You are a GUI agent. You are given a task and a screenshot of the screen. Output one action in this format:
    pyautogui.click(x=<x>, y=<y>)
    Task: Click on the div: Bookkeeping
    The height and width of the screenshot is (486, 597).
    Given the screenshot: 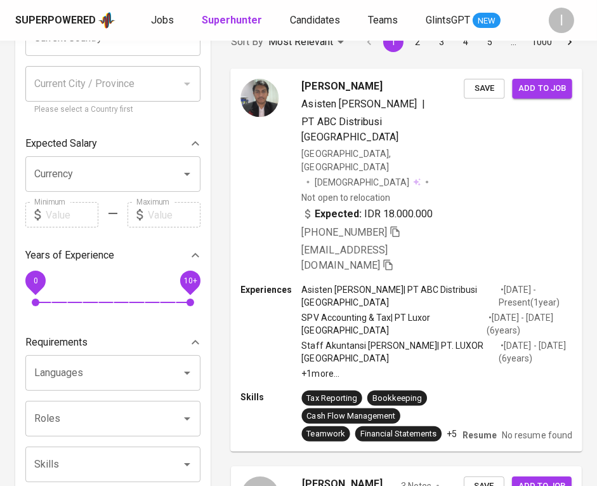 What is the action you would take?
    pyautogui.click(x=397, y=397)
    